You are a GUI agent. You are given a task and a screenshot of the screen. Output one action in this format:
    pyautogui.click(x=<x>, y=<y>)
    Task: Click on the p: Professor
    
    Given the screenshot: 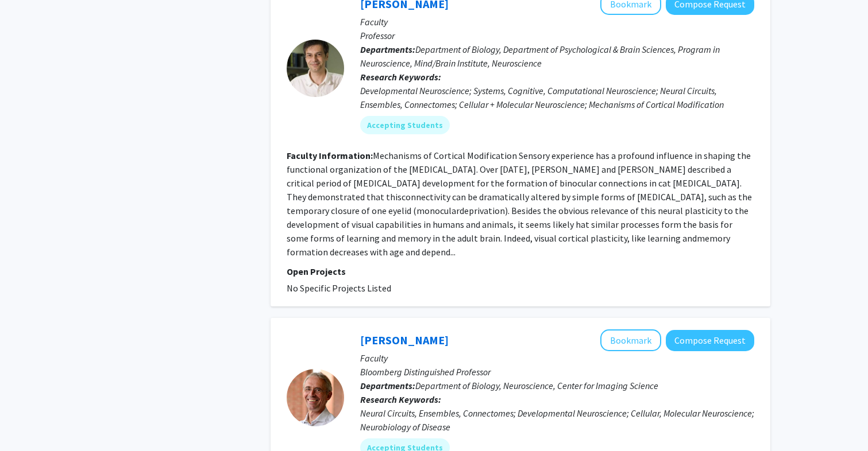 What is the action you would take?
    pyautogui.click(x=557, y=35)
    